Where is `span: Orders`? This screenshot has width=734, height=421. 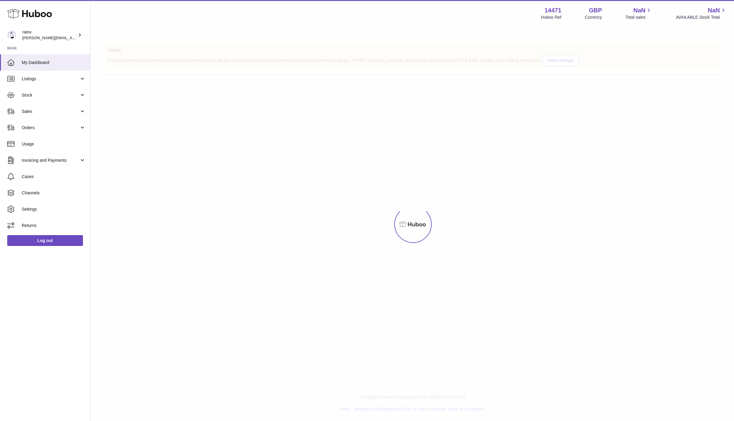
span: Orders is located at coordinates (50, 128).